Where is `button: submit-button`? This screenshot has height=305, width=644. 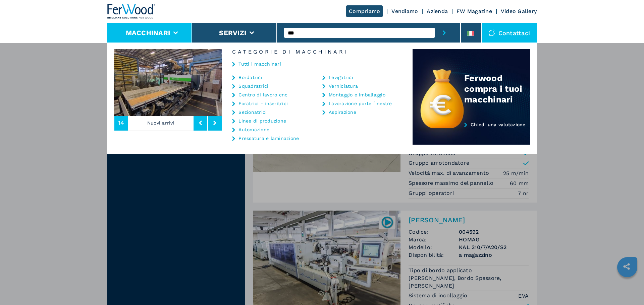 button: submit-button is located at coordinates (444, 33).